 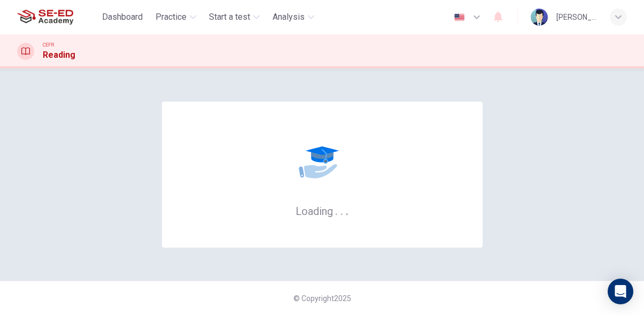 I want to click on button: Analysis, so click(x=293, y=17).